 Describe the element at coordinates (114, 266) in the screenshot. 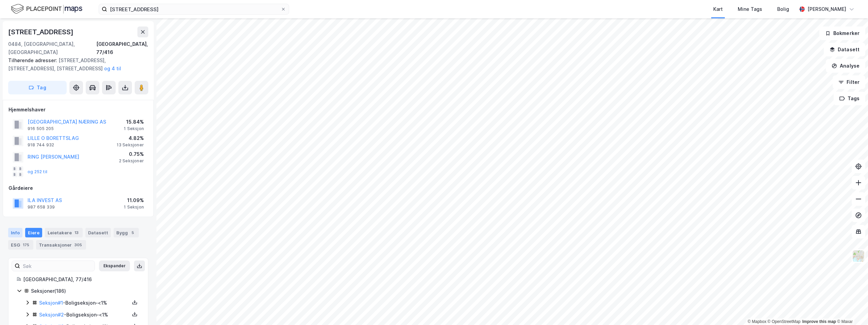

I see `button: Ekspander` at that location.